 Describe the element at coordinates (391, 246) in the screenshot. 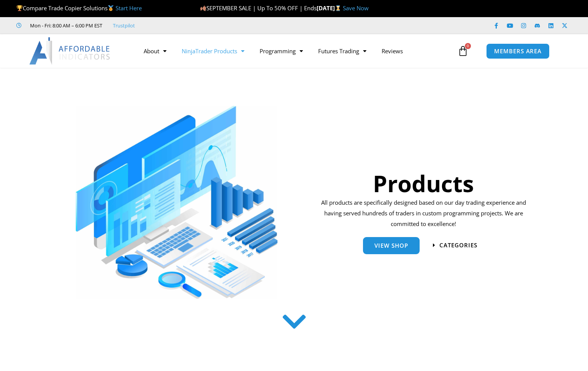

I see `a: View Shop` at that location.